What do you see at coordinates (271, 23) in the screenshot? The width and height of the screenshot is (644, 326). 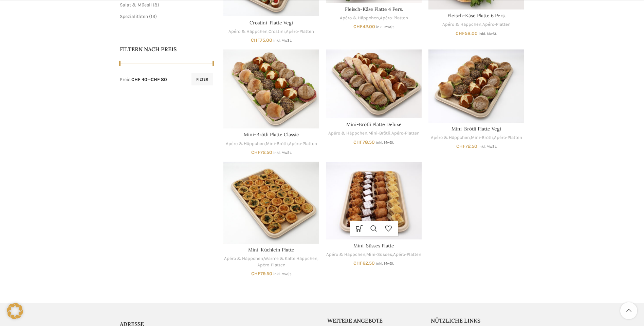 I see `a: Crostini-Platte Vegi` at bounding box center [271, 23].